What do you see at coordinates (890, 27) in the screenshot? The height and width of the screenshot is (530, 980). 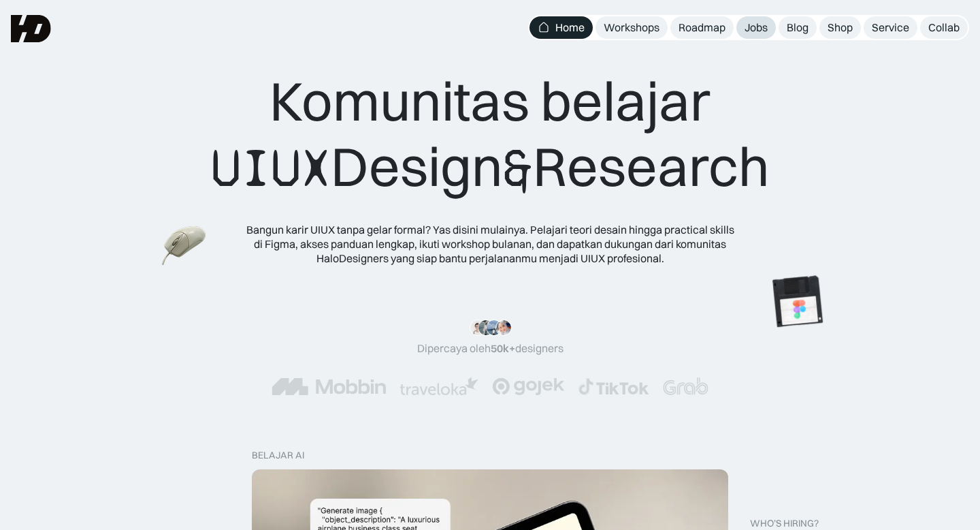 I see `a: Service` at bounding box center [890, 27].